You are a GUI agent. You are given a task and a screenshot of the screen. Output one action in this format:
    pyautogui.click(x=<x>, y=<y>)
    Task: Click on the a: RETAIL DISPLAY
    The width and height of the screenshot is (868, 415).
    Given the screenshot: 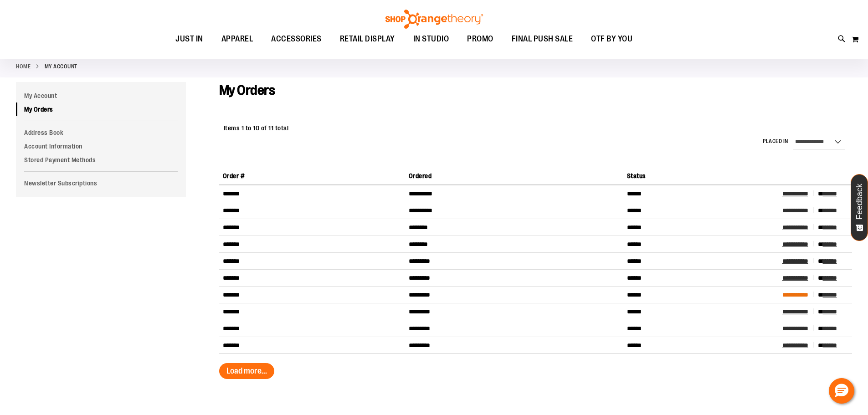 What is the action you would take?
    pyautogui.click(x=368, y=39)
    